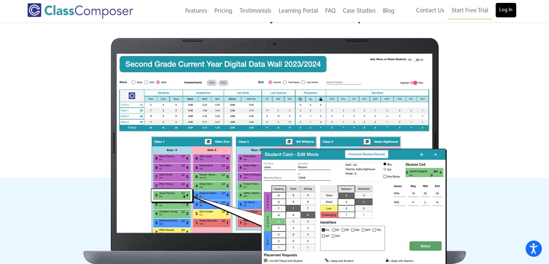 This screenshot has width=549, height=264. I want to click on img: Class Composer, so click(80, 11).